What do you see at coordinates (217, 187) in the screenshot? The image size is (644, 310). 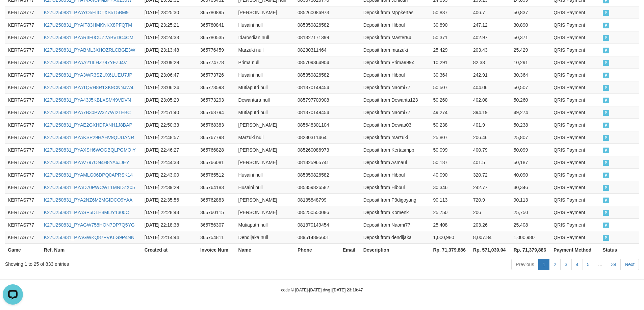 I see `td: 365764183` at bounding box center [217, 187].